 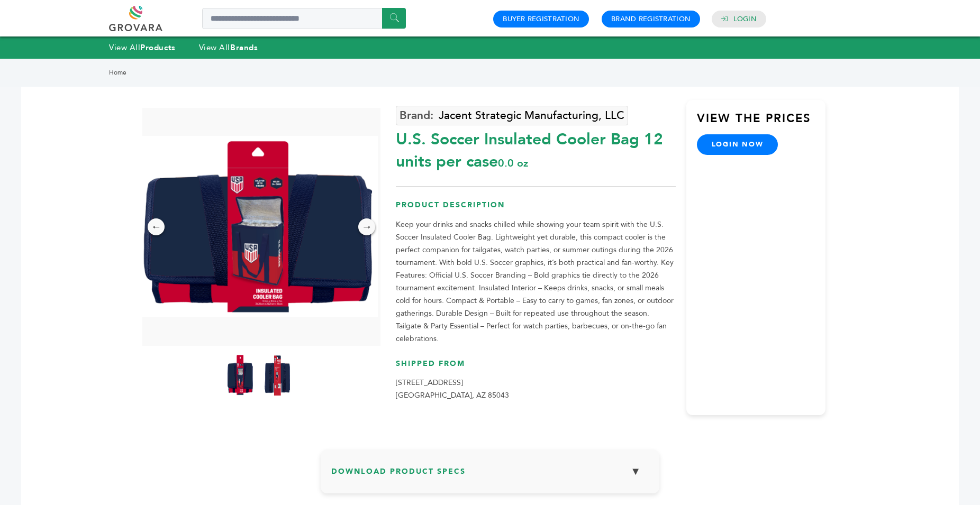 I want to click on h3: Shipped From, so click(x=535, y=368).